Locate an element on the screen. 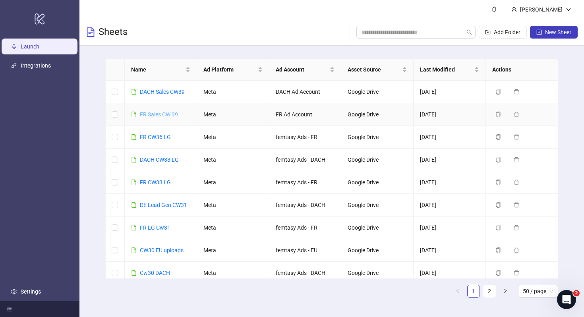 This screenshot has height=317, width=584. span: Add Folder is located at coordinates (507, 32).